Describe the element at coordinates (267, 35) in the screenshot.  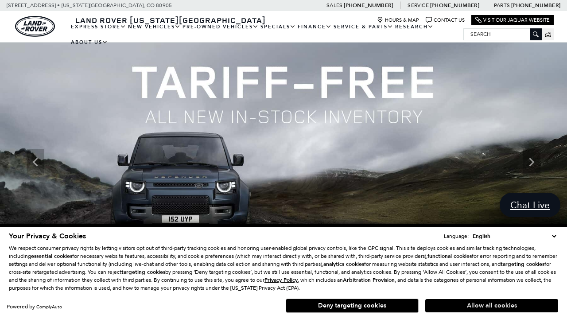
I see `nav: Main Navigation` at that location.